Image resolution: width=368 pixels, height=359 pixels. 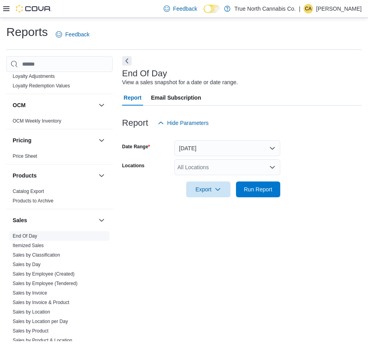 What do you see at coordinates (25, 176) in the screenshot?
I see `h3: Products` at bounding box center [25, 176].